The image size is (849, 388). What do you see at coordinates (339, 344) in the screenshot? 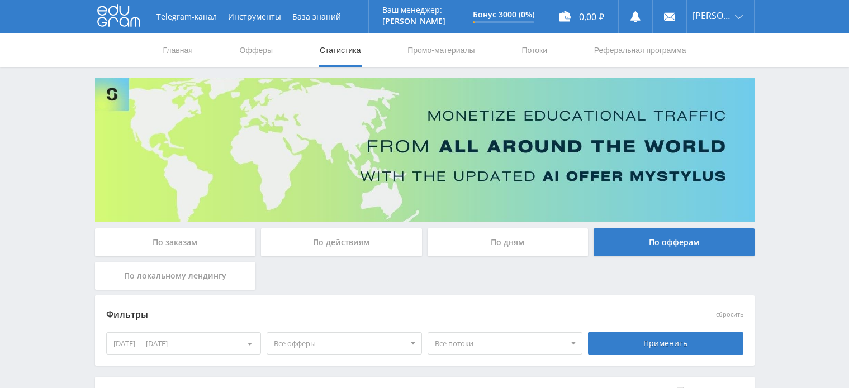
I see `span: Все офферы` at bounding box center [339, 344].